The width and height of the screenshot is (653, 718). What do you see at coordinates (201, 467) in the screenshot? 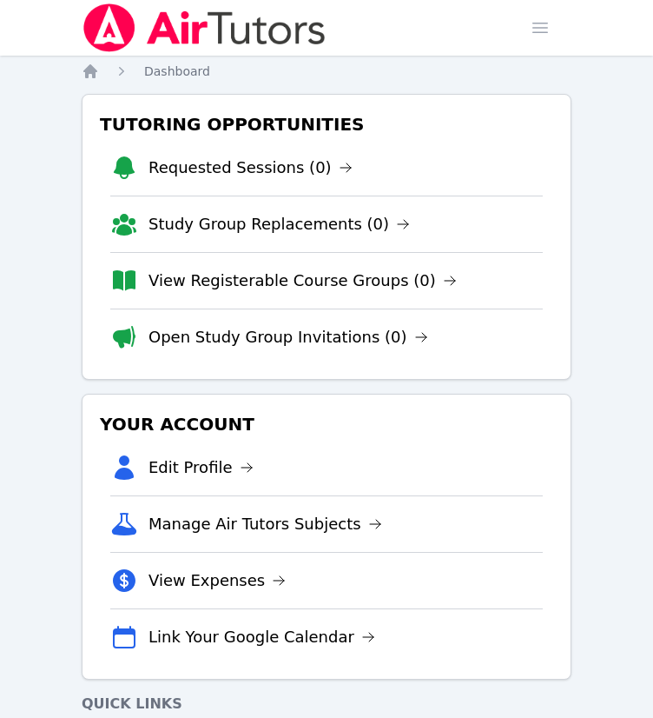
I see `a: Edit Profile` at bounding box center [201, 467].